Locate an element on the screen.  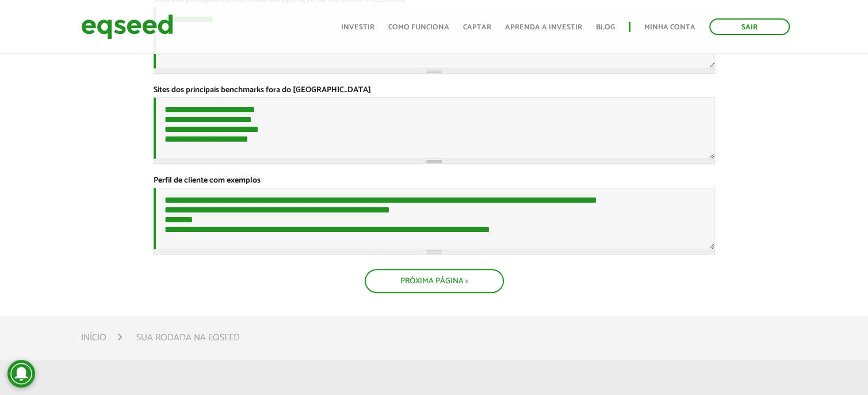
label: Perfil de cliente com exemplos is located at coordinates (207, 181).